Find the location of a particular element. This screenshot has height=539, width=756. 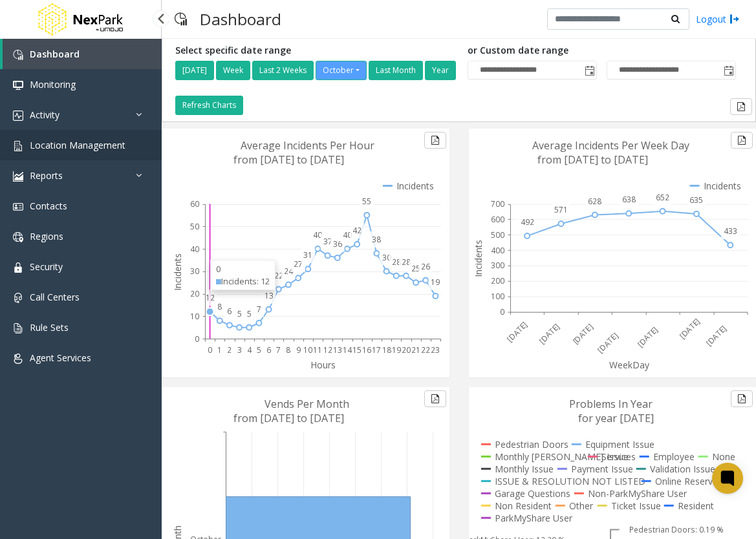

button: Last 2 Weeks is located at coordinates (282, 70).